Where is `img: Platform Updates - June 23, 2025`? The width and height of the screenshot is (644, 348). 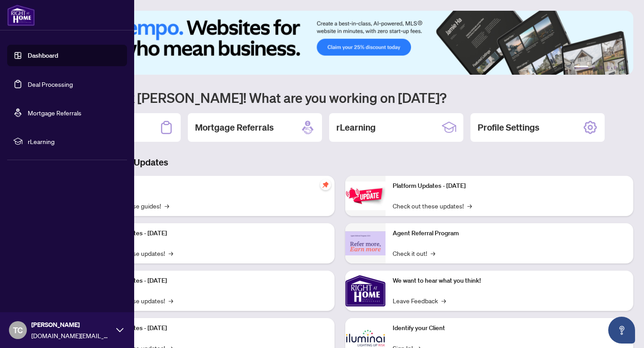 img: Platform Updates - June 23, 2025 is located at coordinates (365, 196).